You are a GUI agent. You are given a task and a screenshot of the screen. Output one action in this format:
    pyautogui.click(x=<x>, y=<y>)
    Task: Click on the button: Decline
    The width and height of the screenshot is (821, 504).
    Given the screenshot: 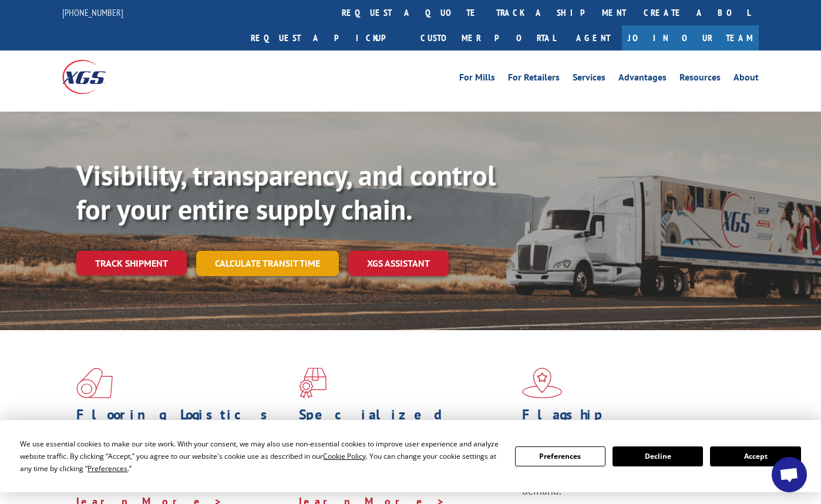 What is the action you would take?
    pyautogui.click(x=658, y=456)
    